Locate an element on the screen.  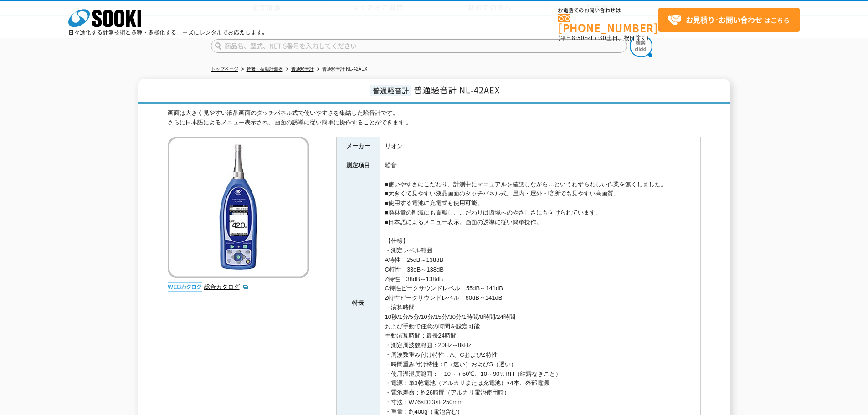
td: 騒音 is located at coordinates (540, 166).